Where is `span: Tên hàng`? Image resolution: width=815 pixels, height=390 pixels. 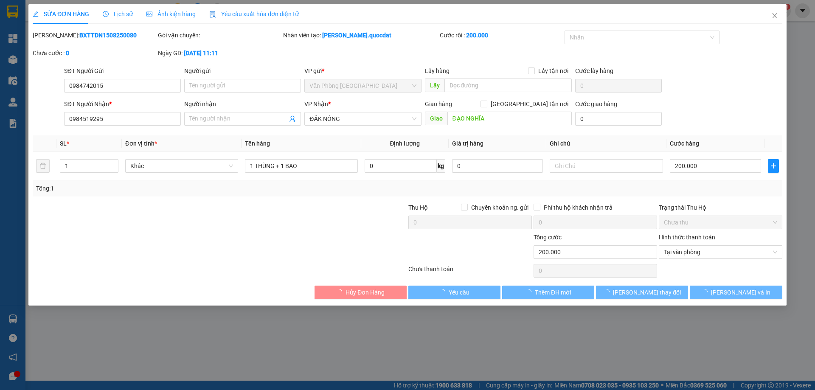 span: Tên hàng is located at coordinates (257, 143).